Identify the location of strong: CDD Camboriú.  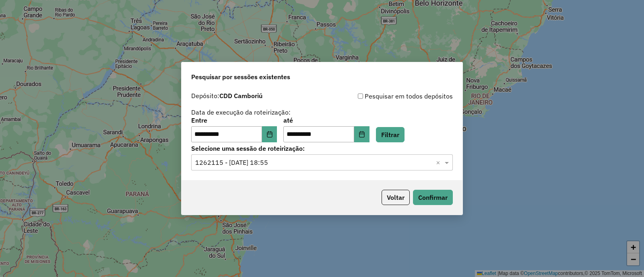
(241, 96).